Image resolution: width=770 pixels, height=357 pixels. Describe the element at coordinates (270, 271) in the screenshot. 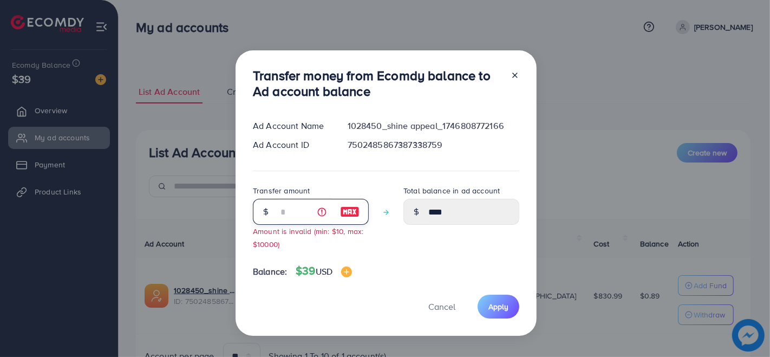

I see `span: Balance:` at that location.